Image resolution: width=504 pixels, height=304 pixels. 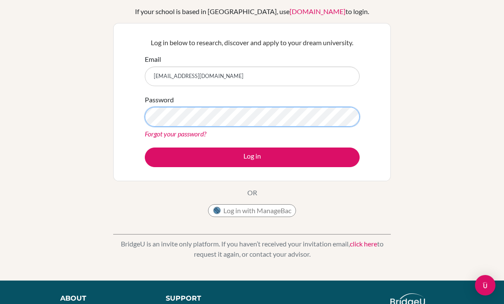 I want to click on a: Forgot your password?, so click(x=175, y=134).